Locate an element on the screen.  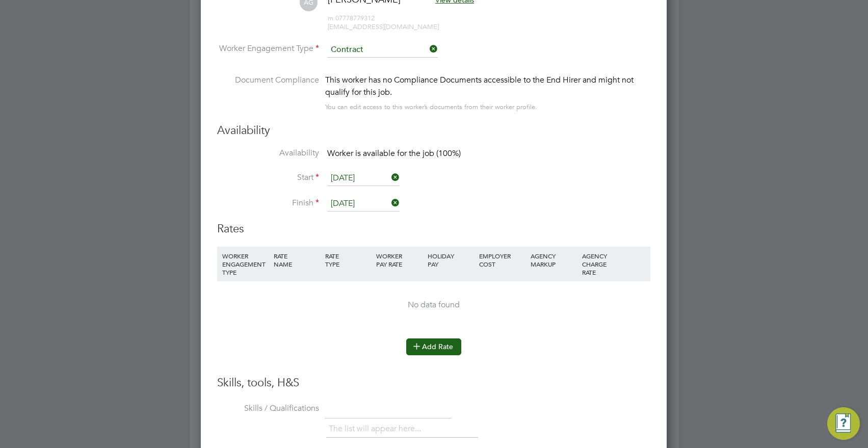
label: Skills / Qualifications is located at coordinates (268, 408).